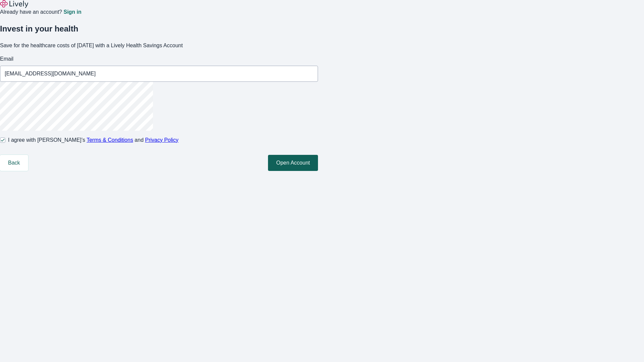 Image resolution: width=644 pixels, height=362 pixels. Describe the element at coordinates (293, 163) in the screenshot. I see `button: Open Account` at that location.